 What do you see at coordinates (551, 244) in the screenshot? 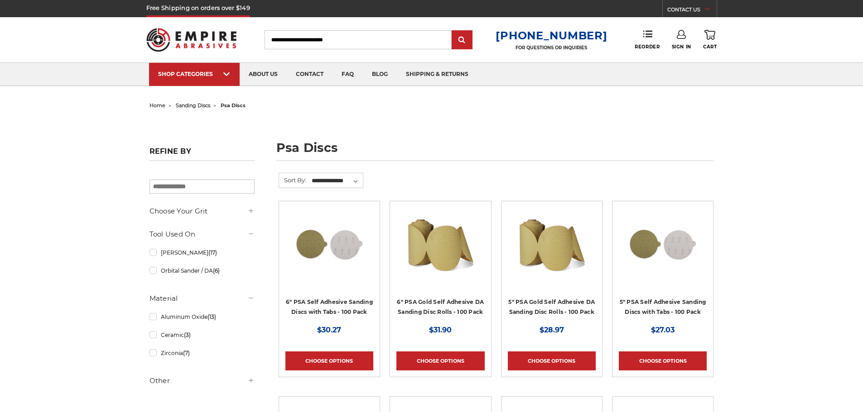
I see `img: 5" Sticky Backed Sanding Discs on a roll` at bounding box center [551, 244].